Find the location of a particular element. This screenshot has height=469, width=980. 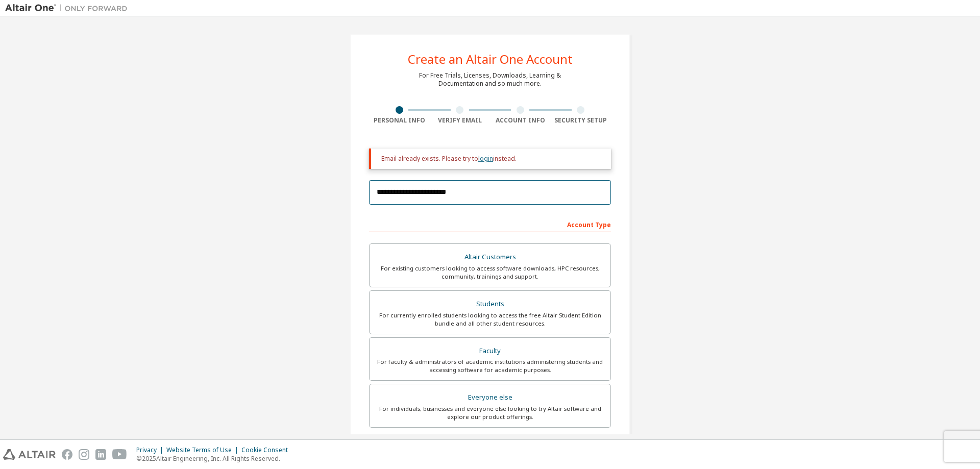

img: facebook.svg is located at coordinates (67, 454).